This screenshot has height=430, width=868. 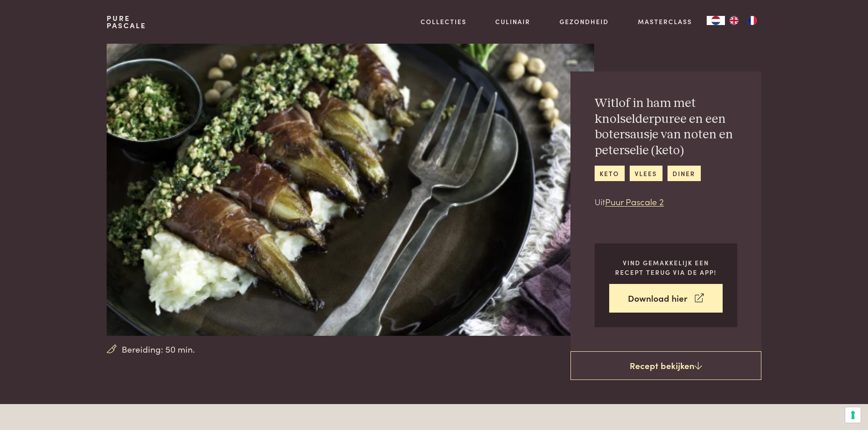 I want to click on a: NL, so click(x=716, y=21).